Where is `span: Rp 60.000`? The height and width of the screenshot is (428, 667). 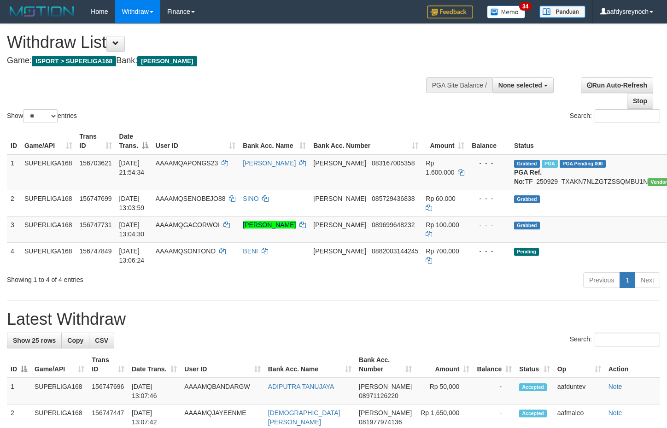 span: Rp 60.000 is located at coordinates (441, 199).